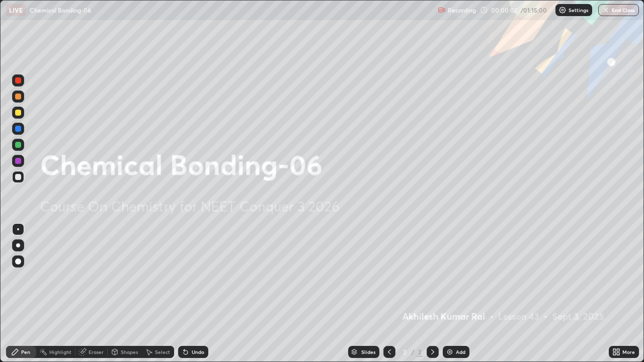  What do you see at coordinates (441, 10) in the screenshot?
I see `img: recording.375f2c34.svg` at bounding box center [441, 10].